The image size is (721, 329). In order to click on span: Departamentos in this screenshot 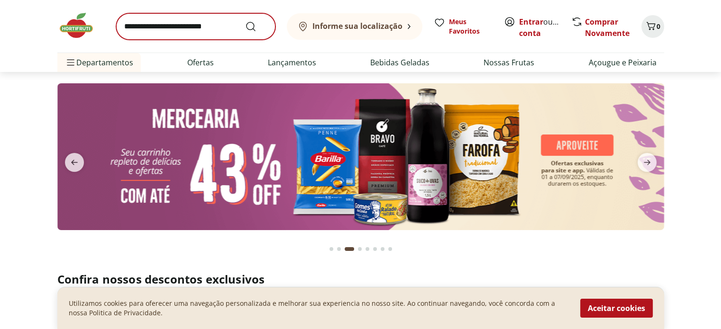, I will do `click(99, 63)`.